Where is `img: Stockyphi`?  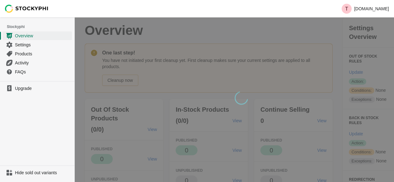
img: Stockyphi is located at coordinates (27, 9).